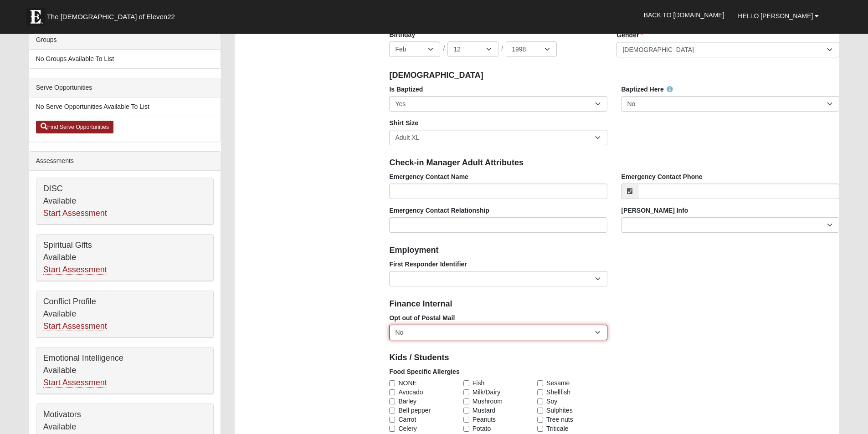 The width and height of the screenshot is (868, 434). Describe the element at coordinates (559, 410) in the screenshot. I see `span: Sulphites` at that location.